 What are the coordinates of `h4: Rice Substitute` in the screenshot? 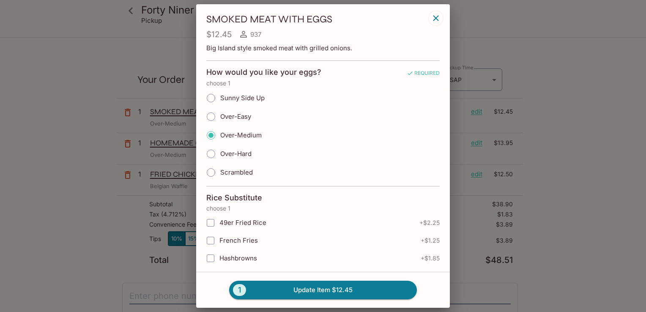 It's located at (234, 198).